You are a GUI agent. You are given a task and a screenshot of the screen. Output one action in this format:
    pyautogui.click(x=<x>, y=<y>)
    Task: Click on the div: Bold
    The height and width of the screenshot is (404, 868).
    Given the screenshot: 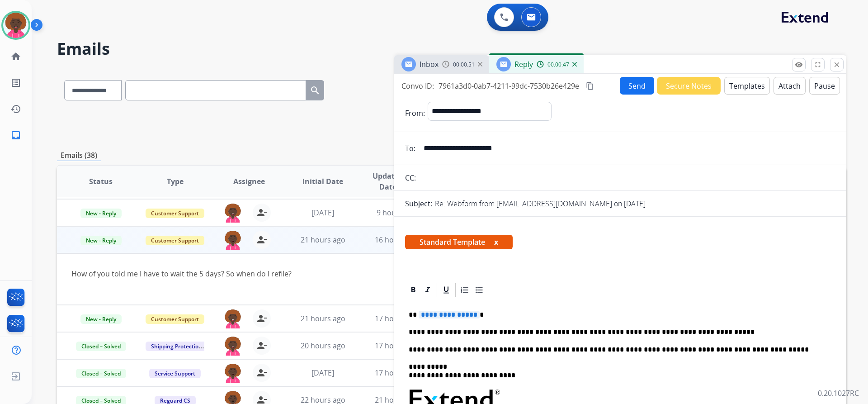 What is the action you would take?
    pyautogui.click(x=413, y=290)
    